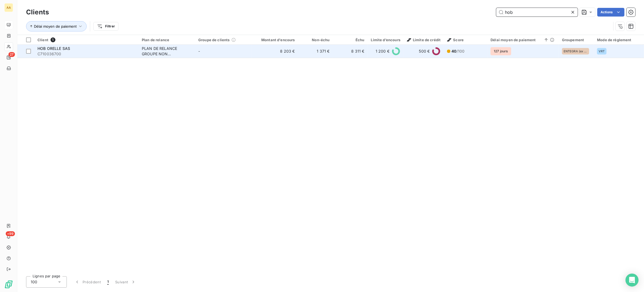 Image resolution: width=644 pixels, height=292 pixels. I want to click on span: 27, so click(11, 55).